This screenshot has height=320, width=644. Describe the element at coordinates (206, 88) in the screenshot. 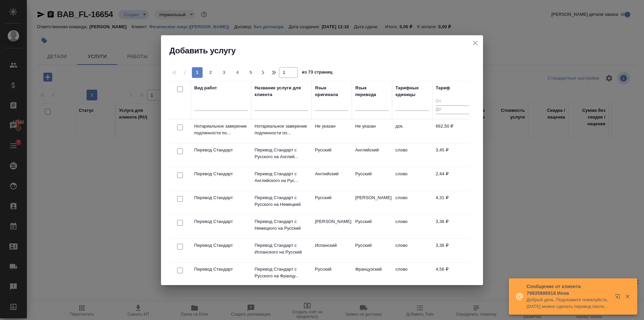

I see `div: Вид работ` at that location.